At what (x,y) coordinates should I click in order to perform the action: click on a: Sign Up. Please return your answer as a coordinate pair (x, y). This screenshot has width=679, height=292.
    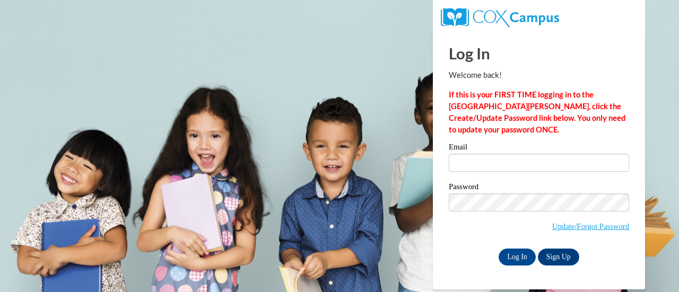
    Looking at the image, I should click on (558, 257).